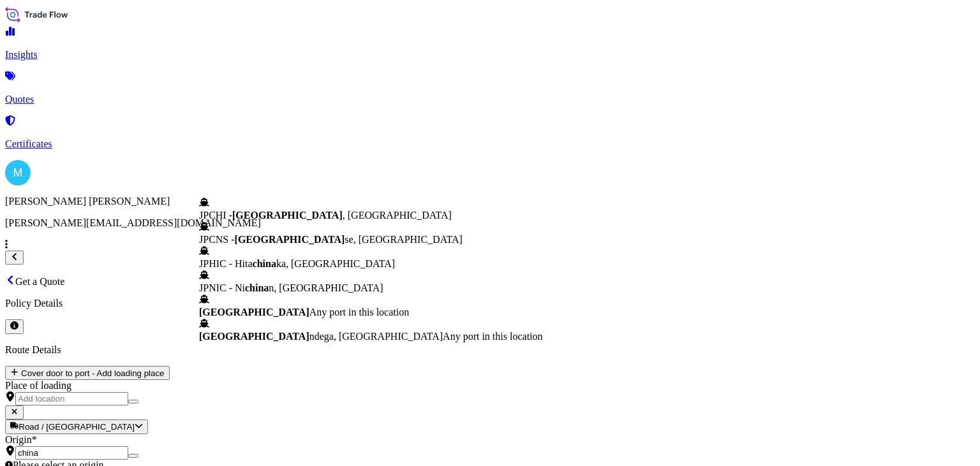 Image resolution: width=980 pixels, height=466 pixels. Describe the element at coordinates (490, 350) in the screenshot. I see `p: Route Details` at that location.